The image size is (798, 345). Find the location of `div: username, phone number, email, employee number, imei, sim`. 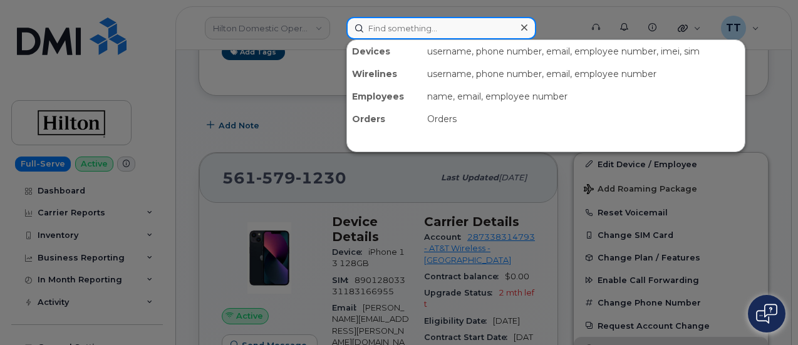

div: username, phone number, email, employee number, imei, sim is located at coordinates (583, 51).